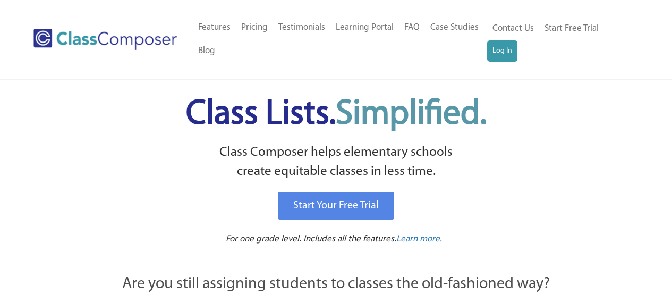  I want to click on span: For one grade level. Includes all the features., so click(311, 239).